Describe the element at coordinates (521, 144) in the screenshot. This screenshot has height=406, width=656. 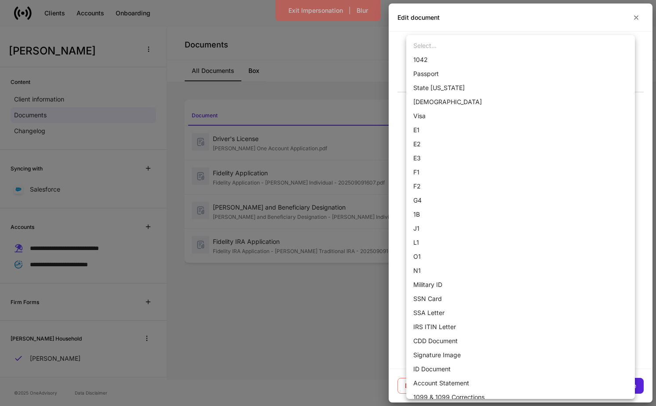
I see `li: E2` at that location.